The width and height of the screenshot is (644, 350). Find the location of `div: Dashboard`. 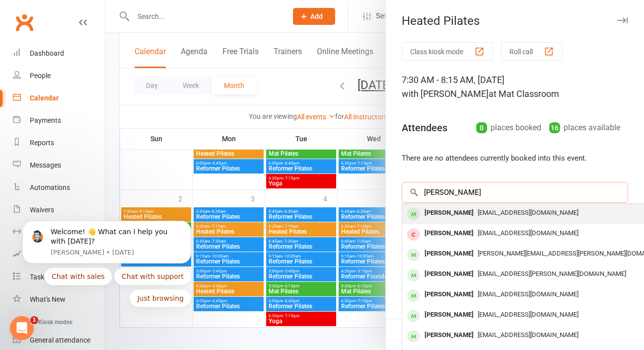

div: Dashboard is located at coordinates (47, 53).